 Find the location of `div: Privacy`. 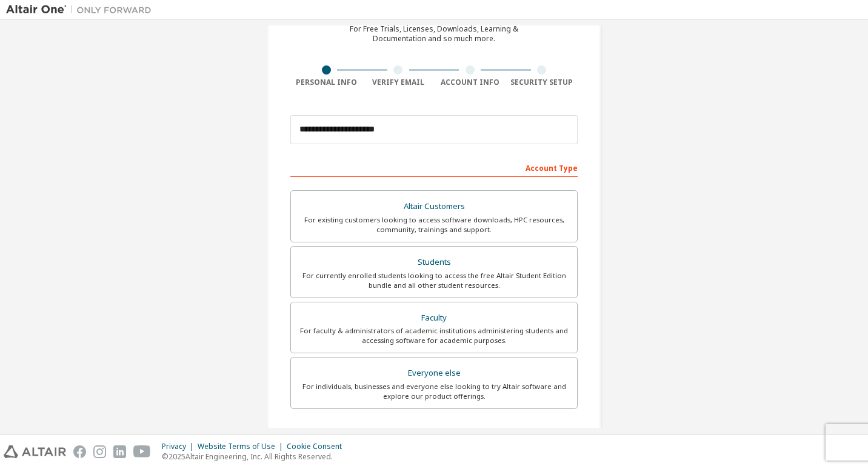

div: Privacy is located at coordinates (179, 447).